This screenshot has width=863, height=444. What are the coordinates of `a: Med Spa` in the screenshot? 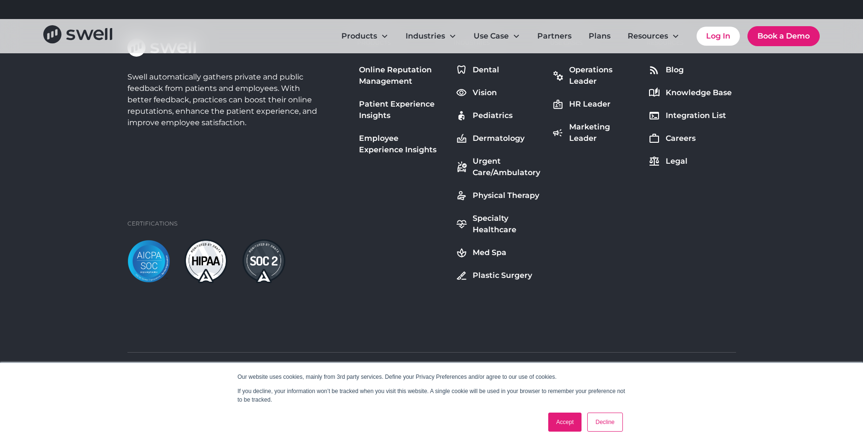 It's located at (498, 252).